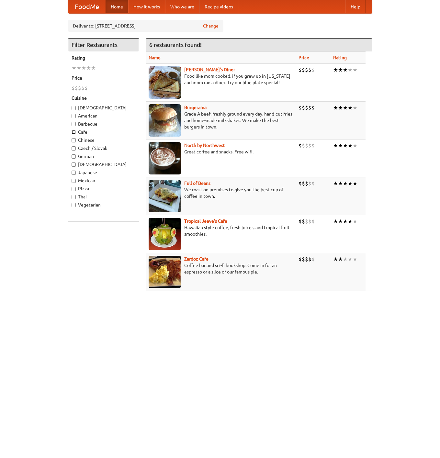  I want to click on input: Chinese, so click(73, 140).